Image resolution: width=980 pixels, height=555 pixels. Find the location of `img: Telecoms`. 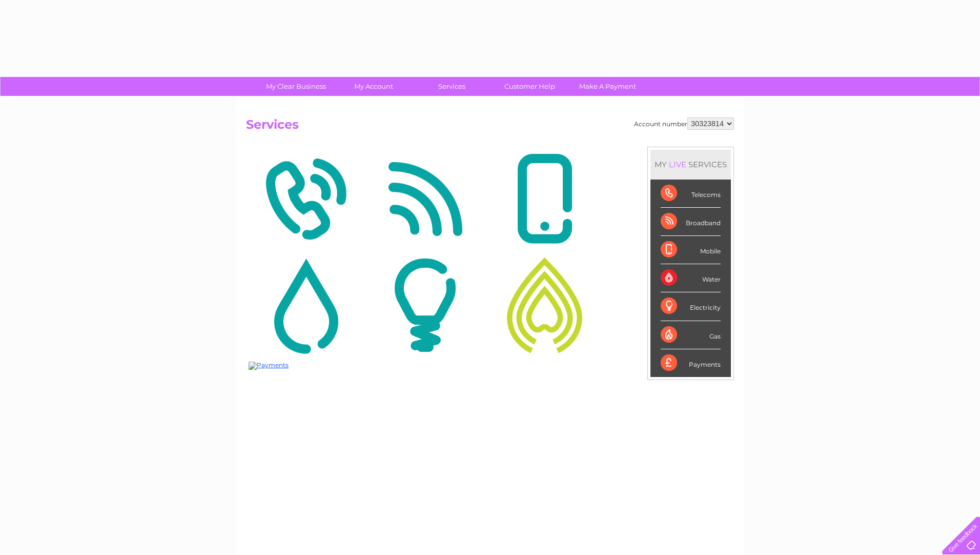

img: Telecoms is located at coordinates (305, 198).